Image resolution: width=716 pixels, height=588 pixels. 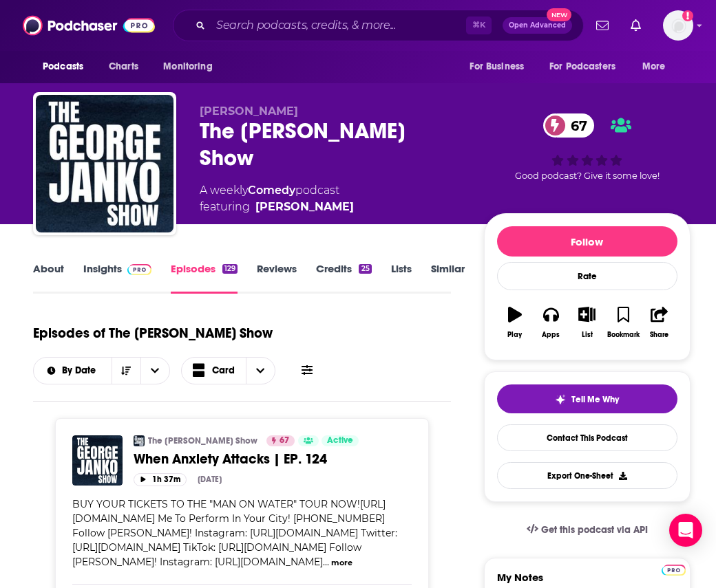 I want to click on div: Play, so click(x=514, y=335).